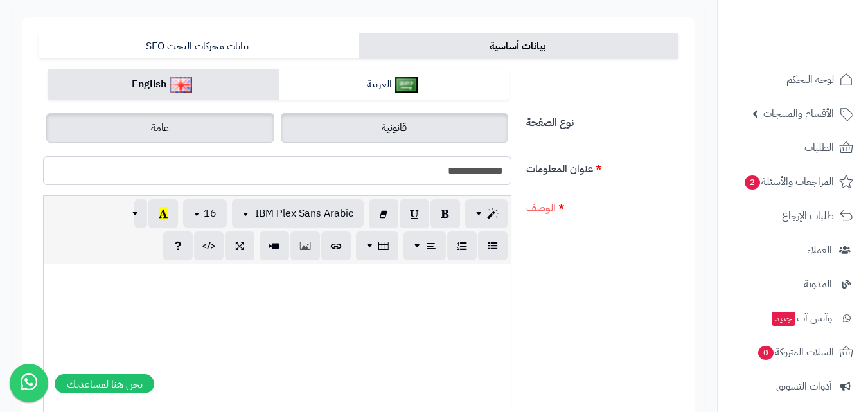 The height and width of the screenshot is (412, 868). Describe the element at coordinates (394, 128) in the screenshot. I see `span: قانونية` at that location.